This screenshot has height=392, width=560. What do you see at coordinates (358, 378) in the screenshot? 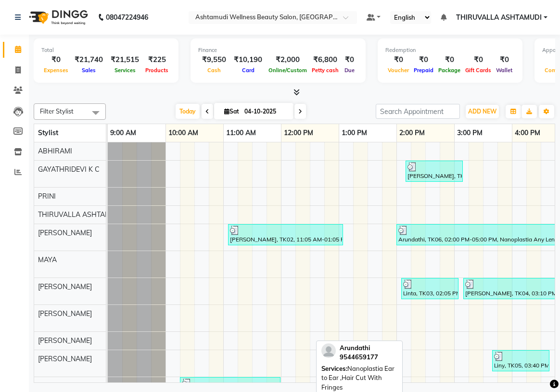
I see `span: Nanoplastia Ear to Ear ,Hair Cut With Fringes` at bounding box center [358, 378].